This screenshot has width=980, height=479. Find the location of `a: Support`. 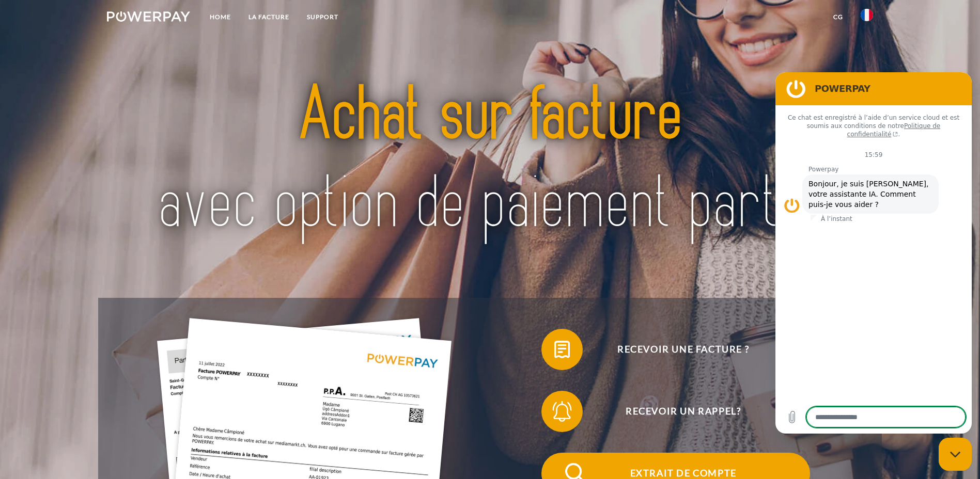

a: Support is located at coordinates (322, 17).